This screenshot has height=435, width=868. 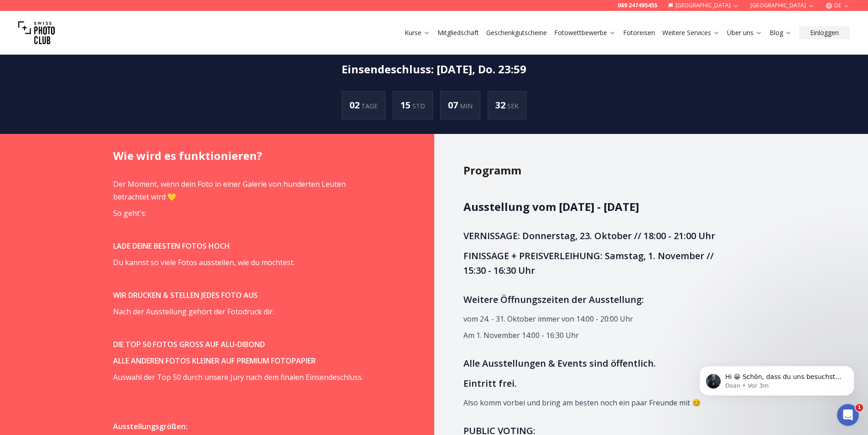 I want to click on span: Alle Ausstellungen & Events sind öffentlich., so click(x=560, y=363).